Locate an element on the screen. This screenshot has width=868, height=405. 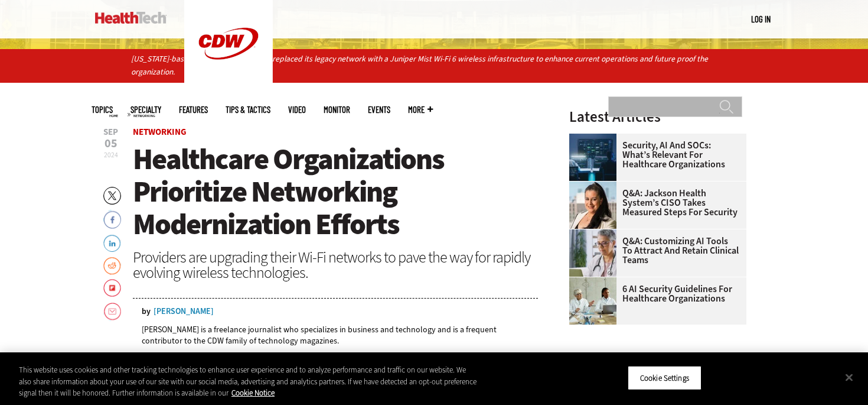
div: This website uses cookies and other tracking technologies to enhance user experience and to analy... is located at coordinates (248, 381).